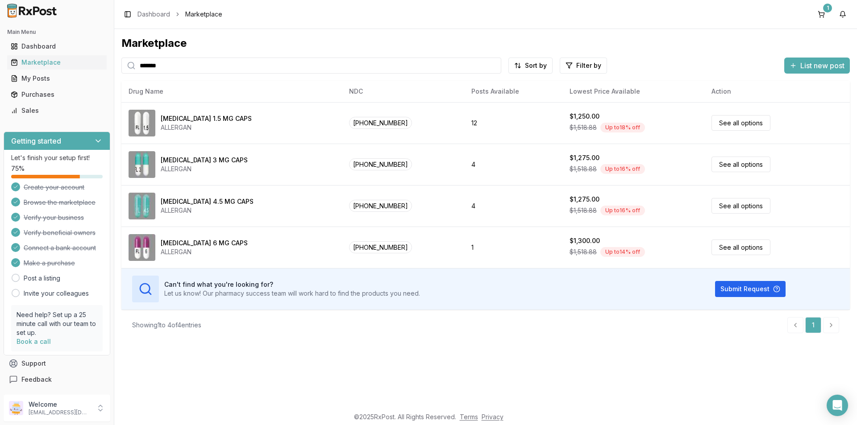 The height and width of the screenshot is (425, 857). I want to click on a: My Posts, so click(57, 79).